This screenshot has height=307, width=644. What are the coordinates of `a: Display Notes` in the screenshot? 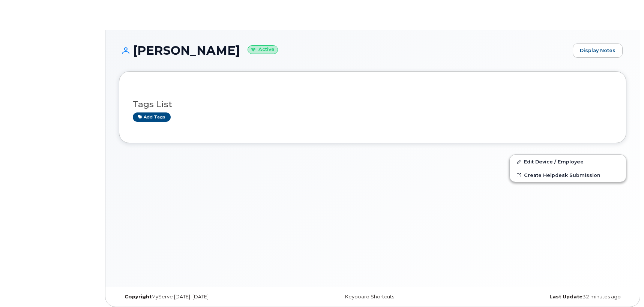 It's located at (597, 50).